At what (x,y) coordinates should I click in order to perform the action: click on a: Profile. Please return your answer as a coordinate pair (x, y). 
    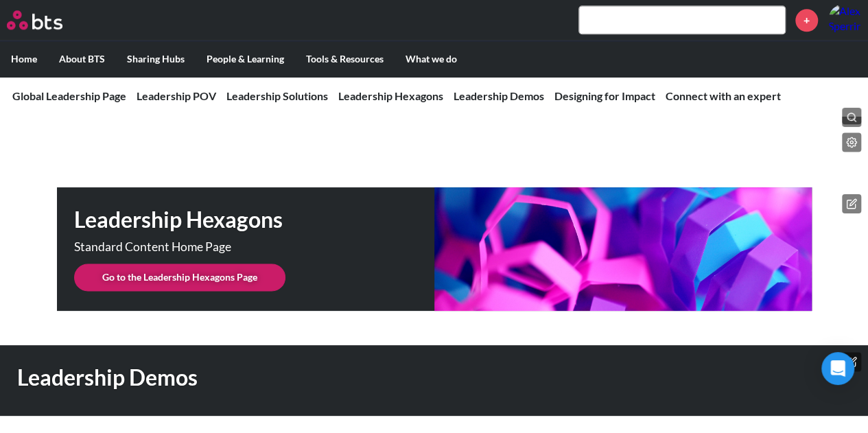
    Looking at the image, I should click on (844, 20).